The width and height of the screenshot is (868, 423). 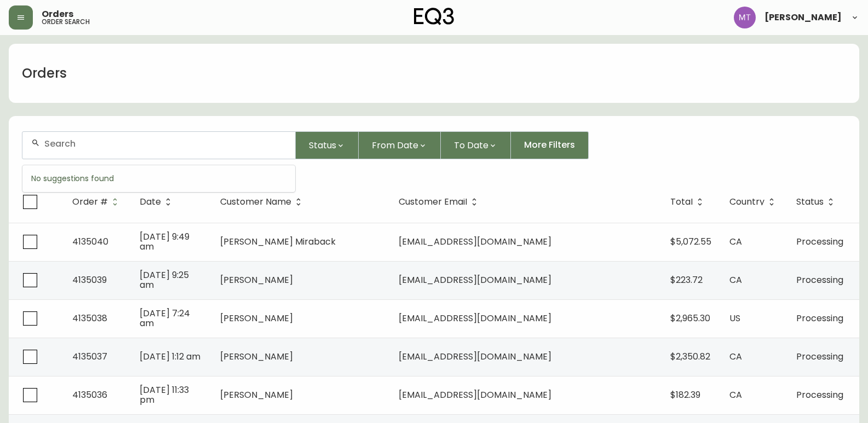 What do you see at coordinates (434, 16) in the screenshot?
I see `img: logo` at bounding box center [434, 16].